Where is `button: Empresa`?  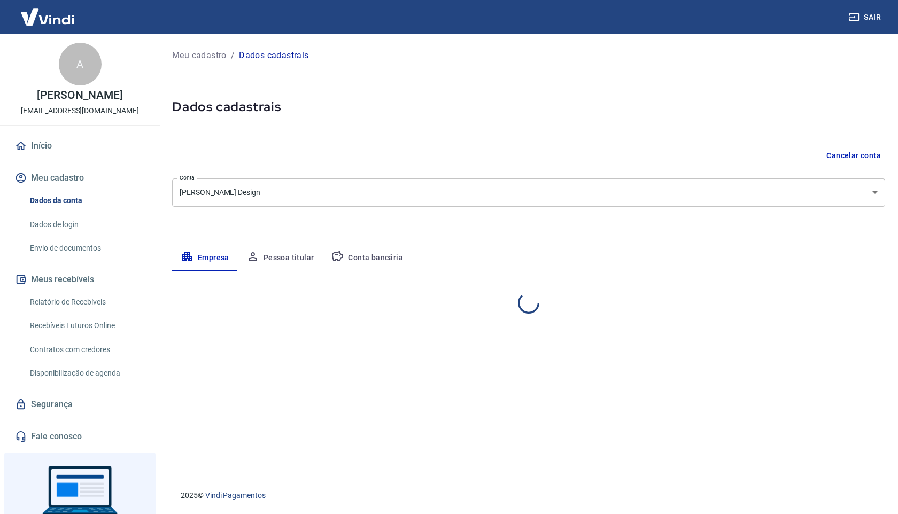
button: Empresa is located at coordinates (205, 258).